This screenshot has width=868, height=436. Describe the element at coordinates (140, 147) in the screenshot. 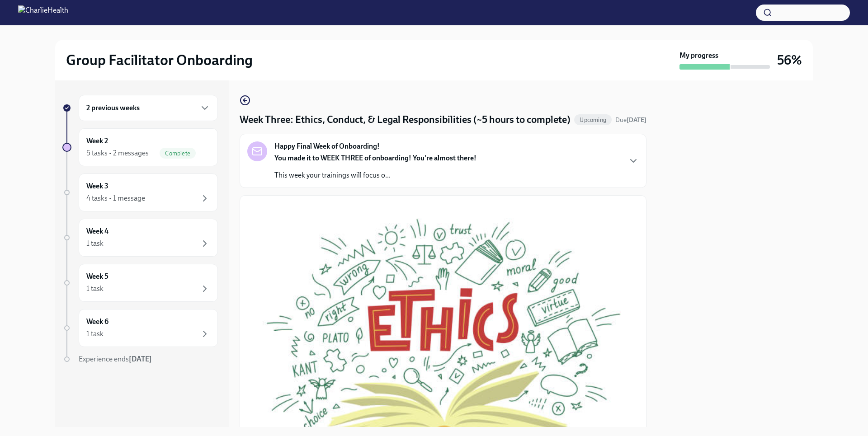

I see `a: Week 25 tasks • 2 messagesComplete` at that location.